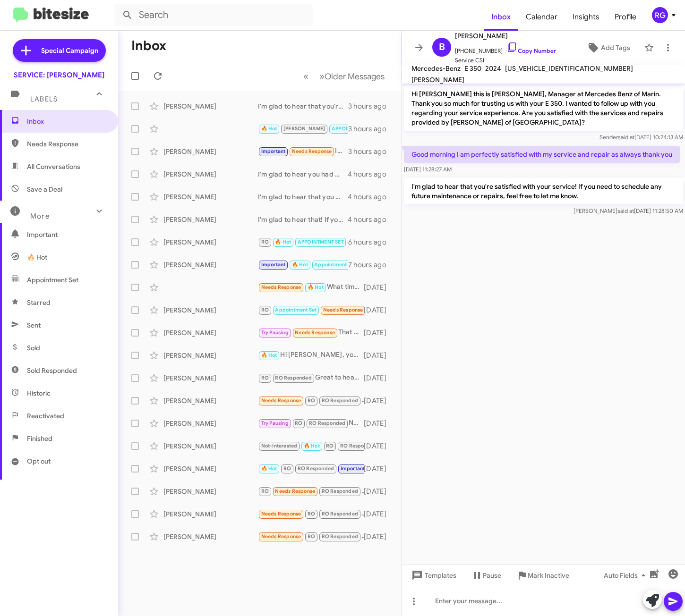 The image size is (685, 616). Describe the element at coordinates (660, 15) in the screenshot. I see `div: RG` at that location.